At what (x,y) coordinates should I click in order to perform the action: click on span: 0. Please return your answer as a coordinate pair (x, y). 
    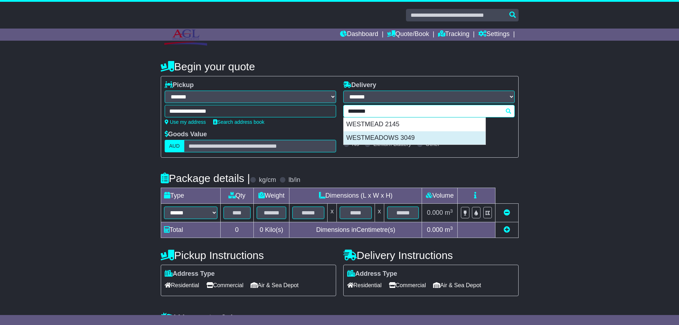
    Looking at the image, I should click on (261, 230).